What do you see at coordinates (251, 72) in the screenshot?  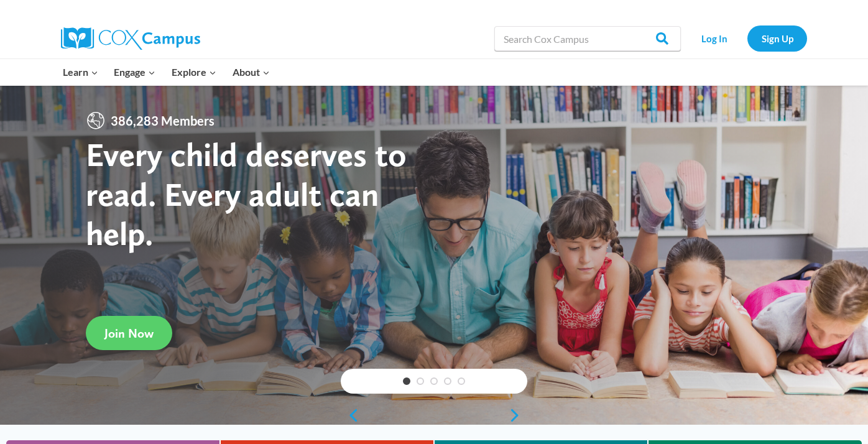 I see `span: About` at bounding box center [251, 72].